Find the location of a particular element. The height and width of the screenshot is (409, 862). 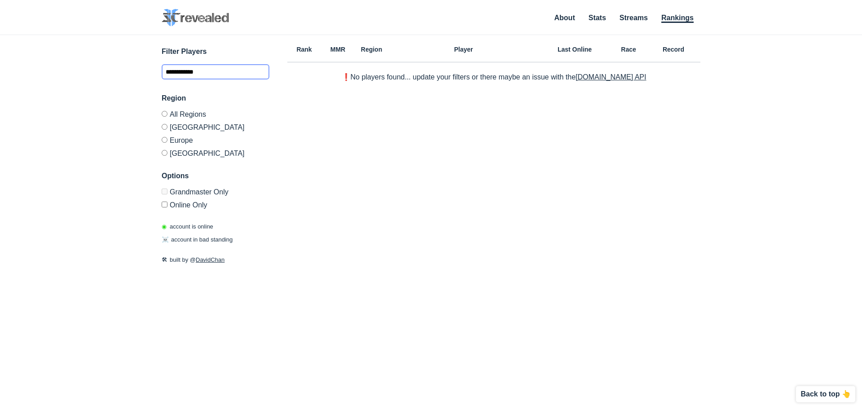

a: DavidChan is located at coordinates (210, 260).